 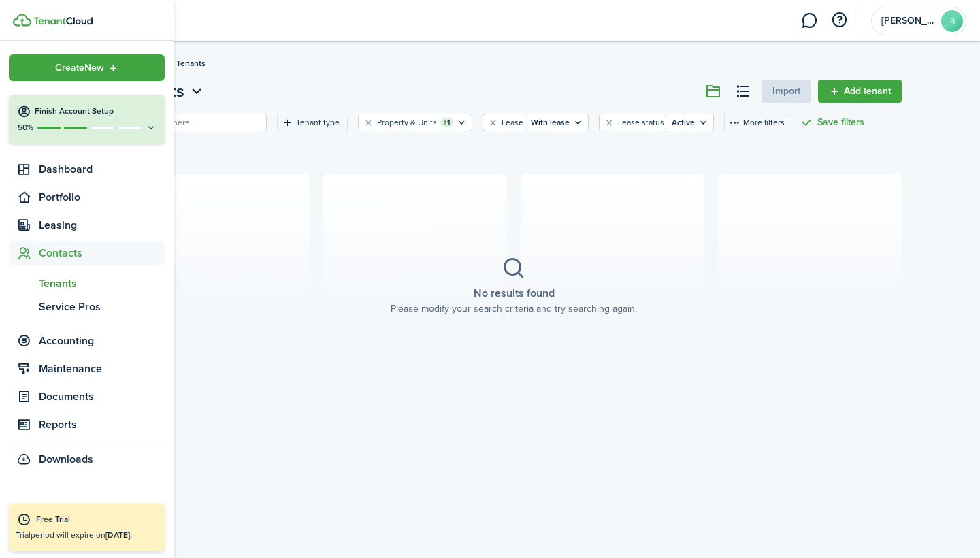 I want to click on button: Open resource center, so click(x=839, y=21).